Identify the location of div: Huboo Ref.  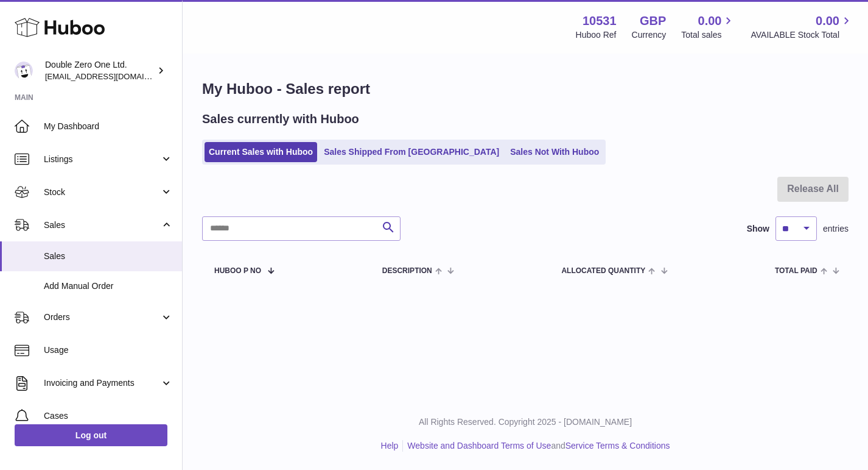
(596, 35).